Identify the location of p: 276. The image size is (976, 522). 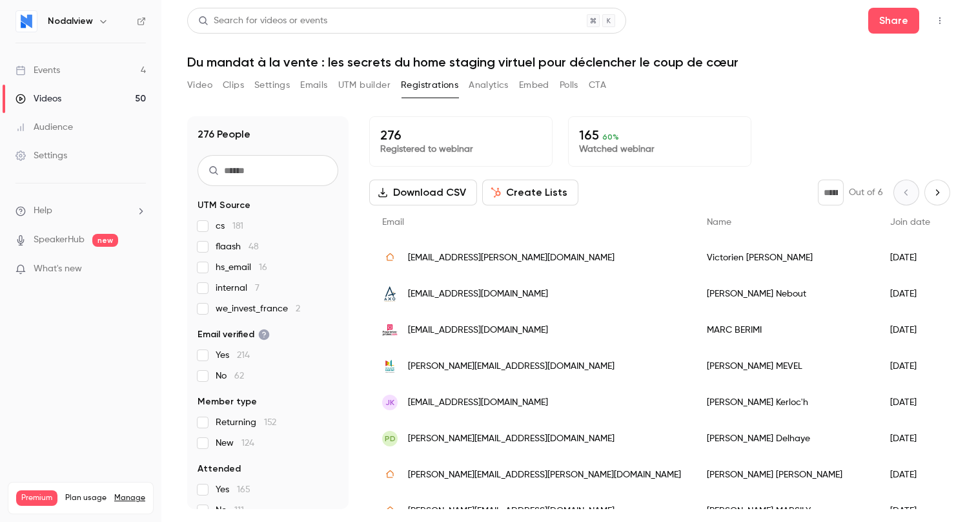
(461, 135).